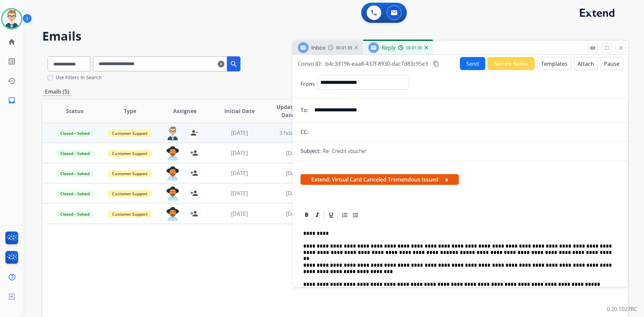 The image size is (644, 317). I want to click on button: Attach, so click(586, 64).